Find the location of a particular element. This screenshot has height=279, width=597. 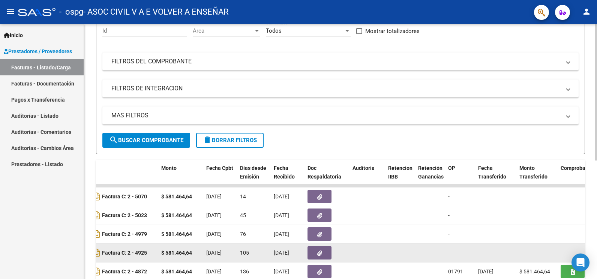

mat-expansion-panel-header: MAS FILTROS is located at coordinates (340, 115).